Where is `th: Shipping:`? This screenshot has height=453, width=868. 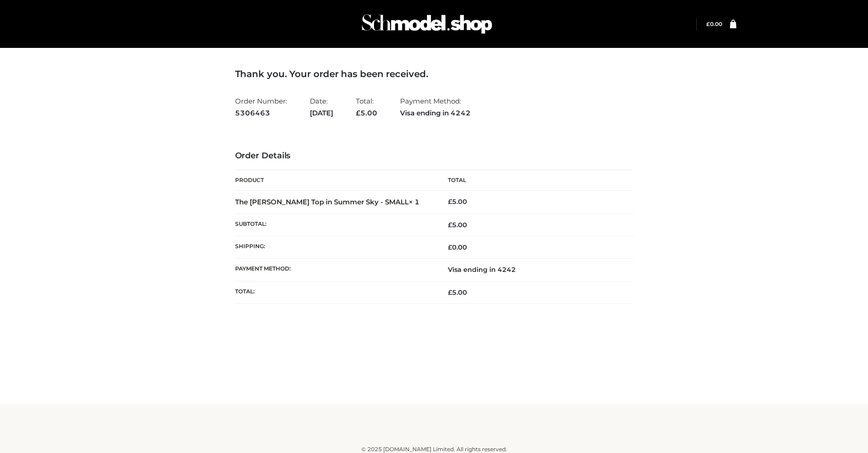 th: Shipping: is located at coordinates (334, 248).